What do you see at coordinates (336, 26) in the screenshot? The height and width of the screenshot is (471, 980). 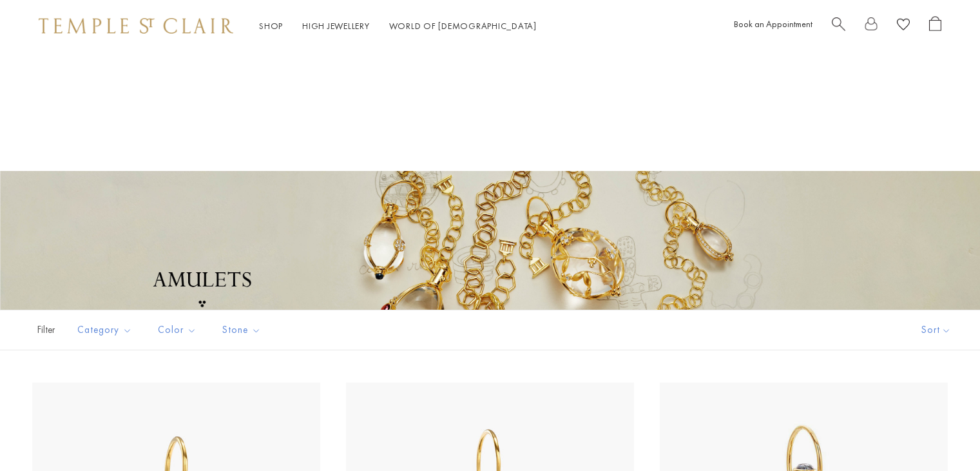 I see `a: High JewelleryHigh Jewellery` at bounding box center [336, 26].